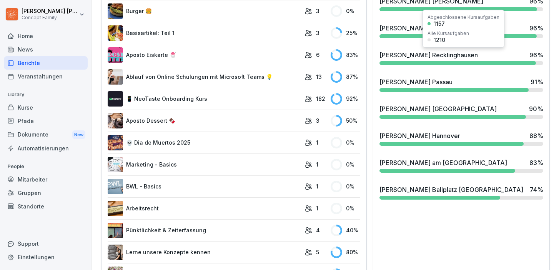  Describe the element at coordinates (46, 36) in the screenshot. I see `div: Home` at that location.